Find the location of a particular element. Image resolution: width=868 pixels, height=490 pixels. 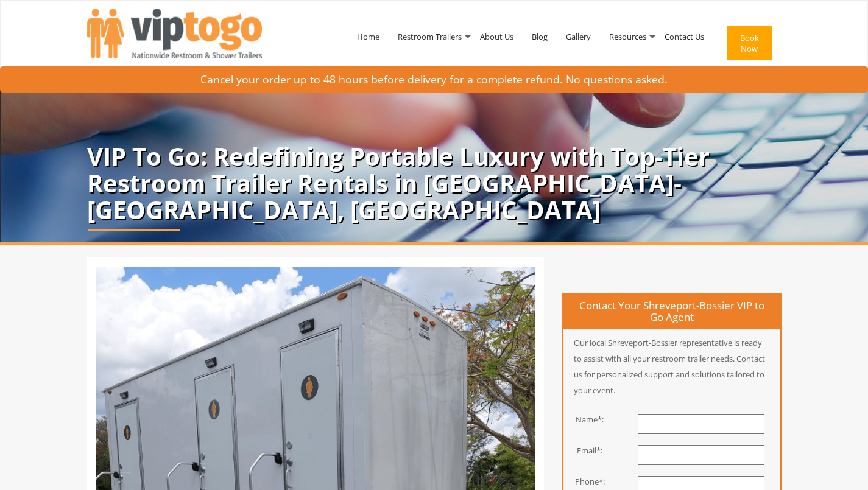

h4: Contact Your Shreveport-Bossier VIP to Go Agent is located at coordinates (672, 312).